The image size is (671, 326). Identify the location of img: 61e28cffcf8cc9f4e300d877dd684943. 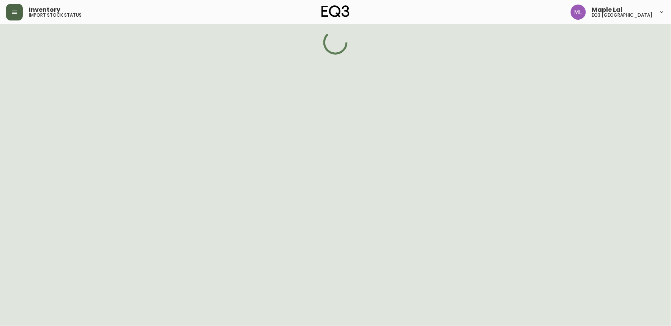
(579, 12).